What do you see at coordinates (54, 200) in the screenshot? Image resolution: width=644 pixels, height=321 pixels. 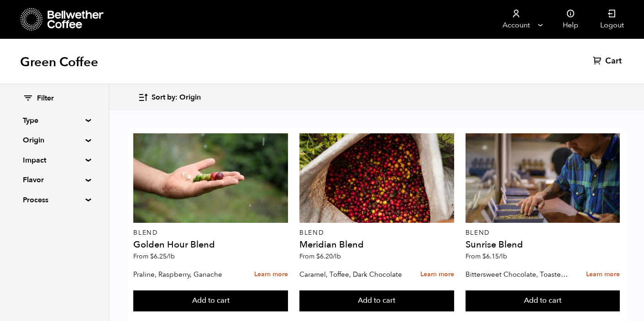 I see `summary: Process` at bounding box center [54, 200].